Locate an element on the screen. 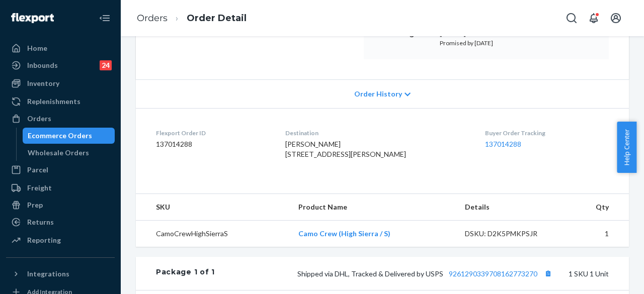 This screenshot has height=294, width=644. span: Shipped via DHL, Tracked & Delivered by USPS is located at coordinates (426, 274).